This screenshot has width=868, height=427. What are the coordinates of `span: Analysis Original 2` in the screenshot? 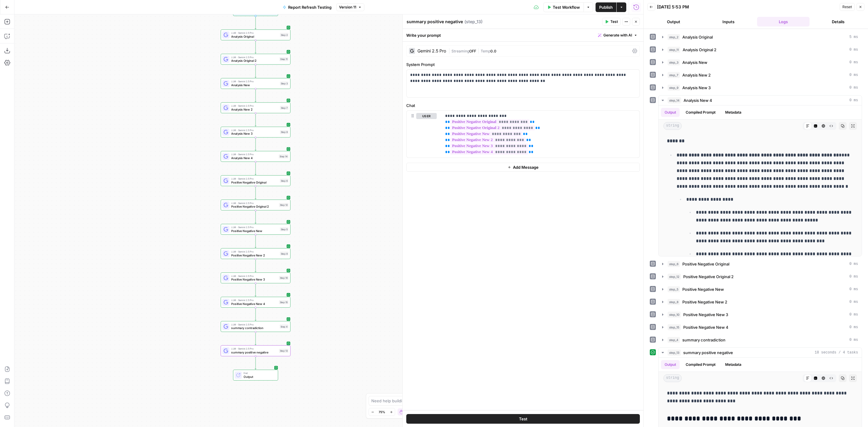 It's located at (255, 61).